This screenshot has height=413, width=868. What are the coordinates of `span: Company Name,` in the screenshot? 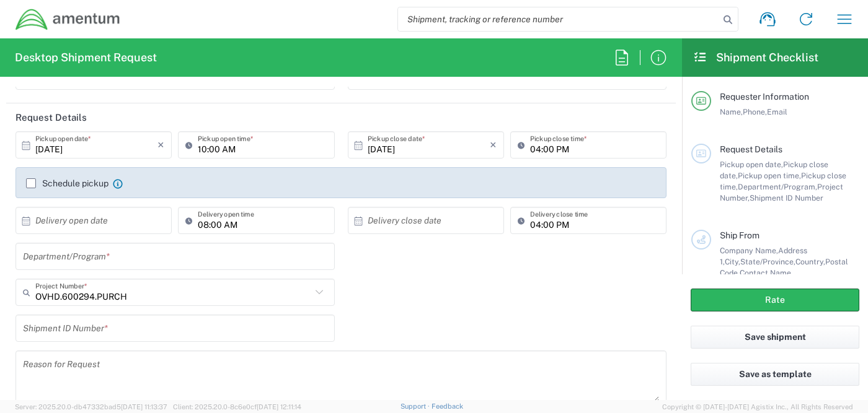 It's located at (749, 250).